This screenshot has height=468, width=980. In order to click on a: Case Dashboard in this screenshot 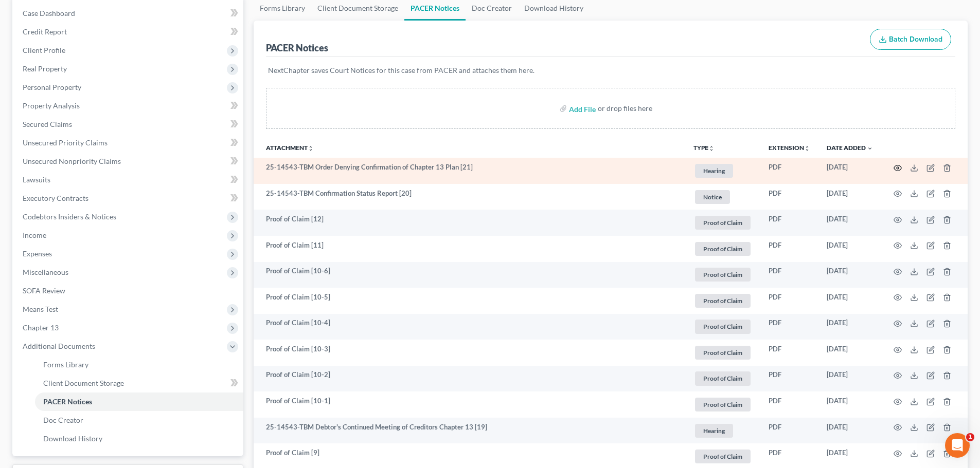, I will do `click(128, 14)`.